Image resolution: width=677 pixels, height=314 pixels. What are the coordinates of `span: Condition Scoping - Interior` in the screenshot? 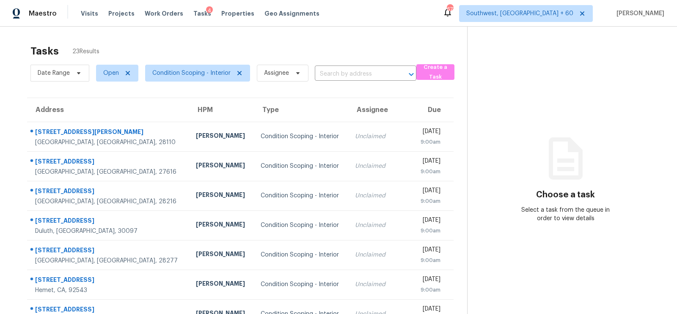 It's located at (191, 73).